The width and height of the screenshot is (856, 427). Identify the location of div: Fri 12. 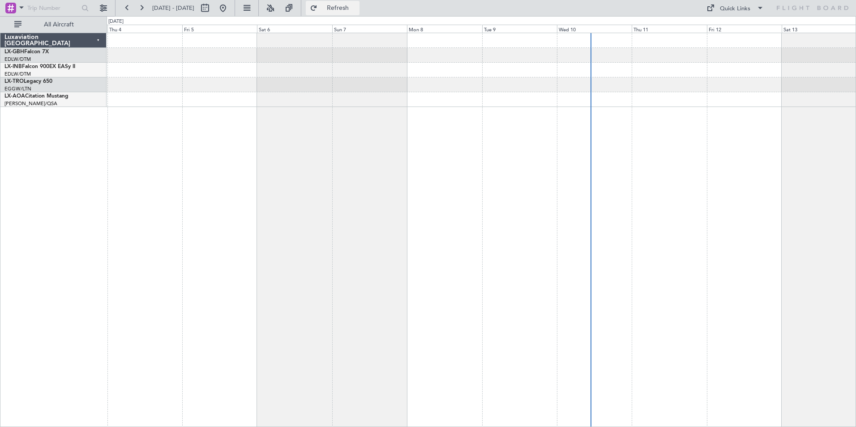
(744, 29).